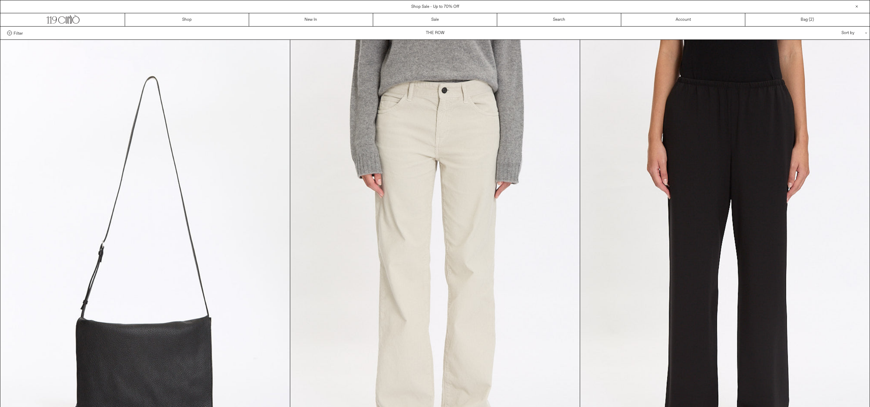 The height and width of the screenshot is (407, 870). I want to click on span: 2, so click(811, 20).